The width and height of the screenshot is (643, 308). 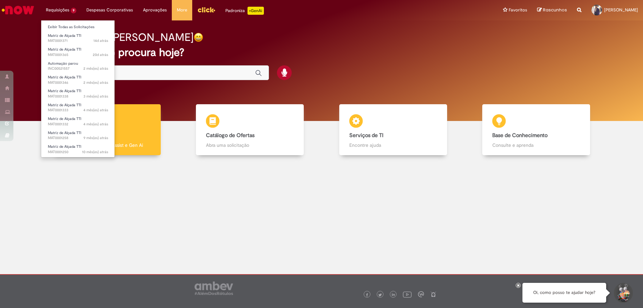 What do you see at coordinates (367, 135) in the screenshot?
I see `b: Serviços de TI` at bounding box center [367, 135].